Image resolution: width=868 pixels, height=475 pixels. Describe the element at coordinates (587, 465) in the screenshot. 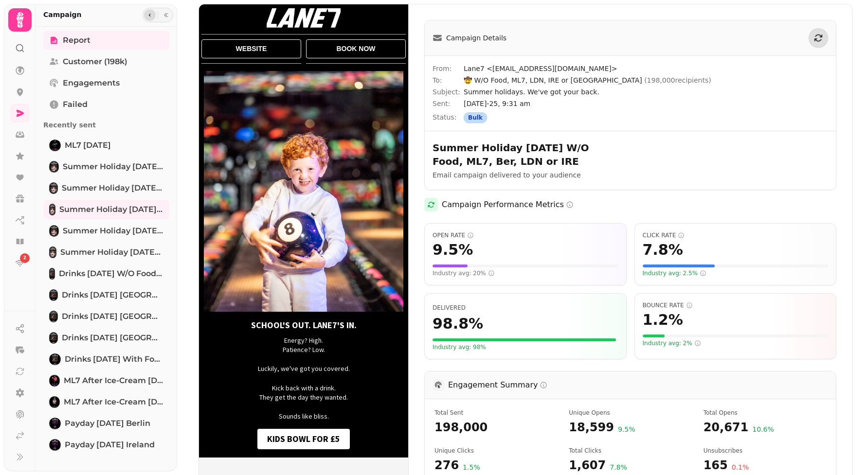

I see `span: 1,607` at that location.